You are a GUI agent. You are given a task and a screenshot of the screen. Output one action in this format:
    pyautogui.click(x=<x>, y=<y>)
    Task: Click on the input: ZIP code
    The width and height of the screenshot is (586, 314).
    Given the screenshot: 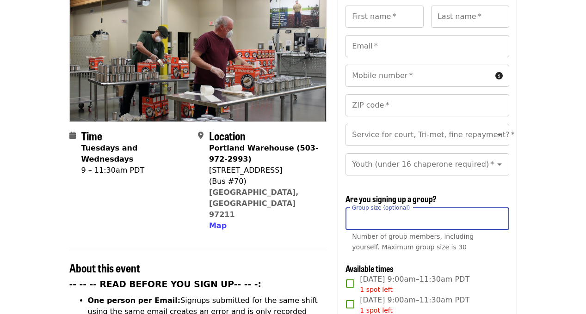 What is the action you would take?
    pyautogui.click(x=427, y=105)
    